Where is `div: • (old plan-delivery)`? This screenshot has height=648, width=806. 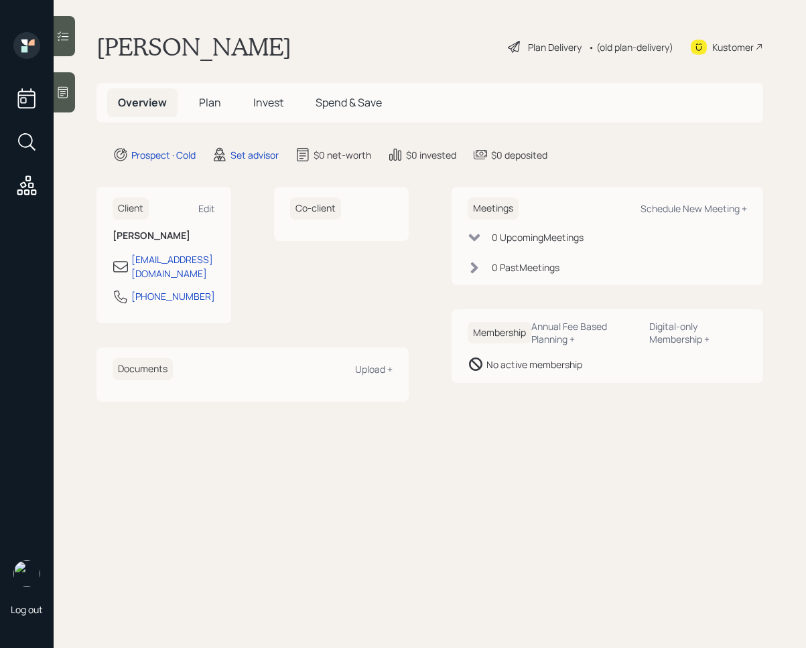 div: • (old plan-delivery) is located at coordinates (630, 47).